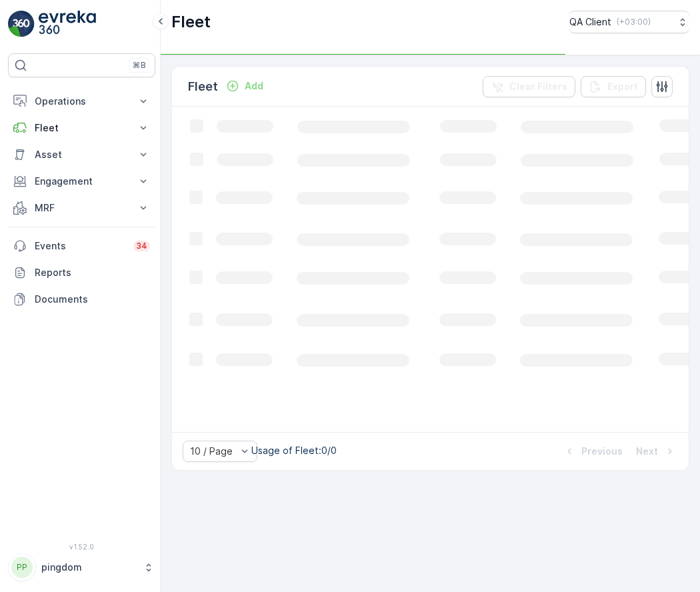 This screenshot has width=700, height=592. Describe the element at coordinates (81, 101) in the screenshot. I see `button: Operations` at that location.